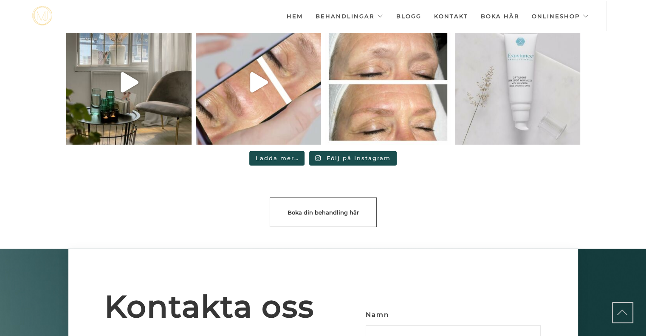  What do you see at coordinates (214, 306) in the screenshot?
I see `span: Kontakta oss` at bounding box center [214, 306].